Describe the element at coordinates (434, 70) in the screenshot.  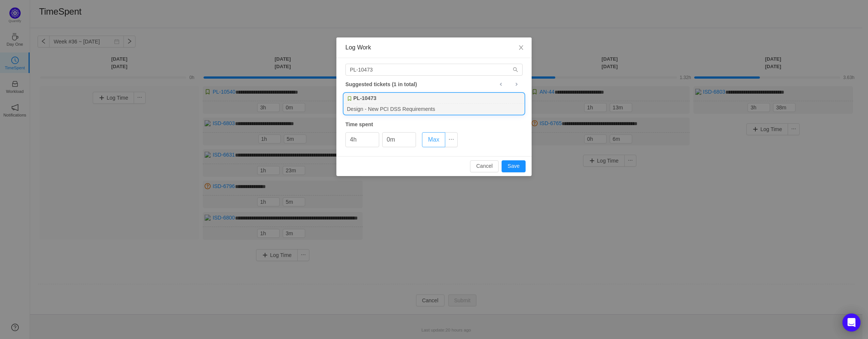
I see `input: Search` at that location.